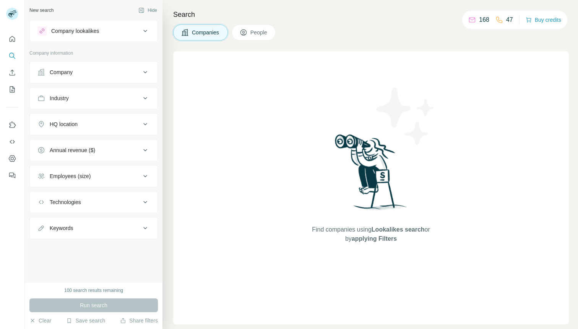  I want to click on button: Save search, so click(86, 321).